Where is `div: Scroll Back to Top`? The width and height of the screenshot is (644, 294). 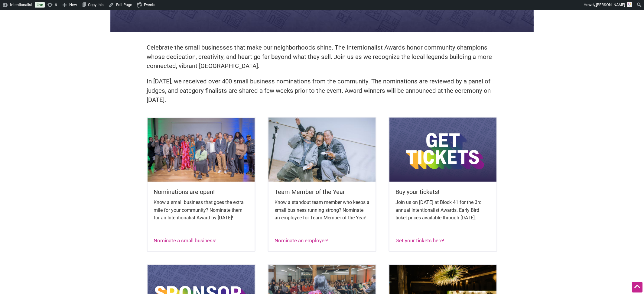 div: Scroll Back to Top is located at coordinates (637, 287).